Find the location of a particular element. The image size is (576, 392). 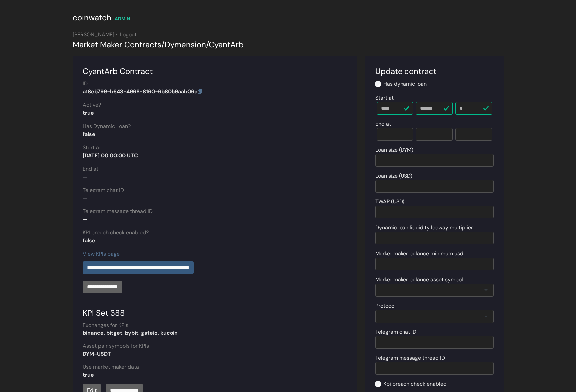

label: Has dynamic loan is located at coordinates (405, 84).